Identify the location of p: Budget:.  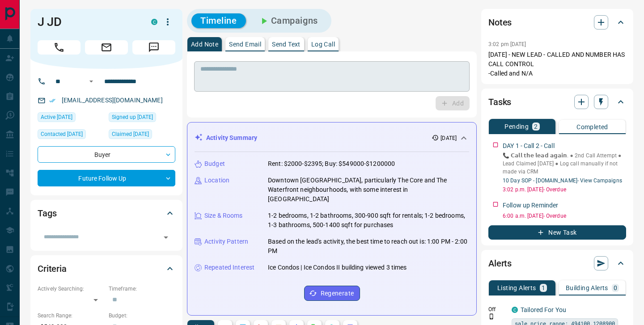
(142, 315).